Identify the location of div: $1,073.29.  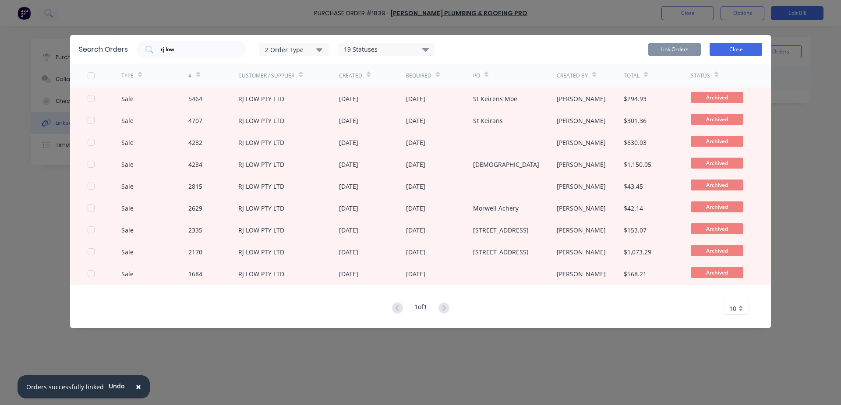
(638, 252).